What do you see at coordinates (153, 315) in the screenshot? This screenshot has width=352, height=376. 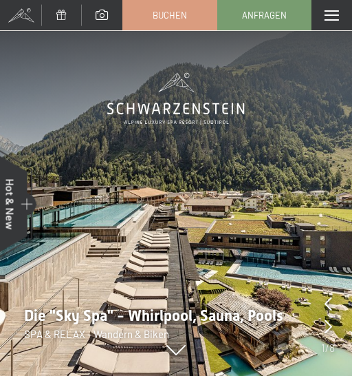 I see `span: Die "Sky Spa" - Whirlpool, Sauna, Pools` at bounding box center [153, 315].